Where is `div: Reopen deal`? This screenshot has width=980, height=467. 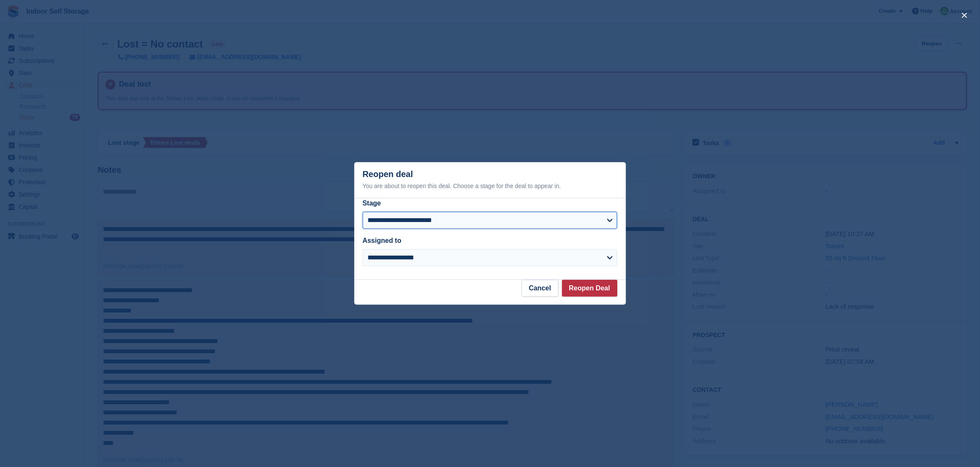
div: Reopen deal is located at coordinates (462, 180).